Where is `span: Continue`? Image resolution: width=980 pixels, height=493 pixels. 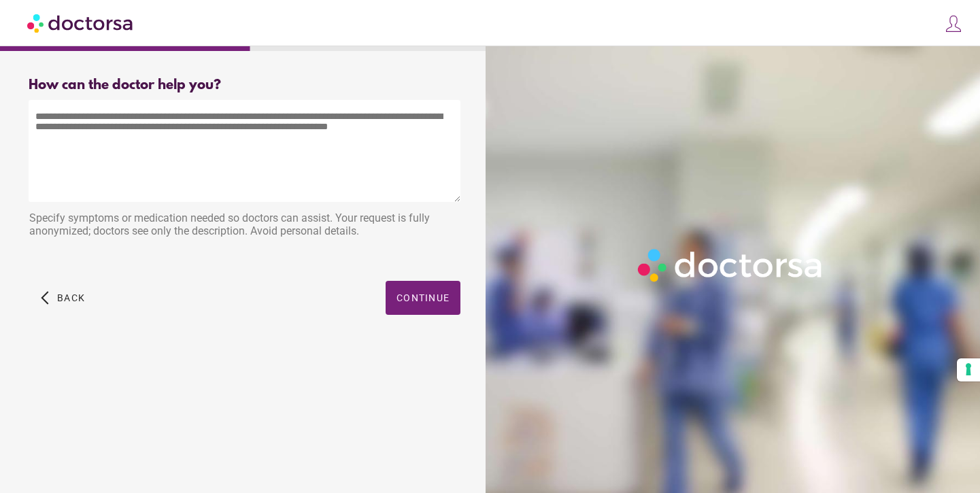
span: Continue is located at coordinates (423, 297).